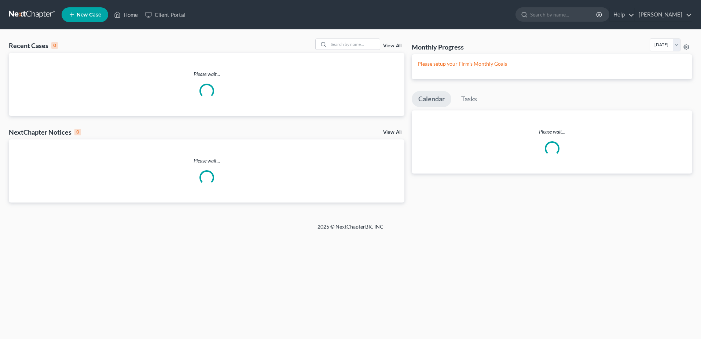  What do you see at coordinates (33, 45) in the screenshot?
I see `div: Recent Cases` at bounding box center [33, 45].